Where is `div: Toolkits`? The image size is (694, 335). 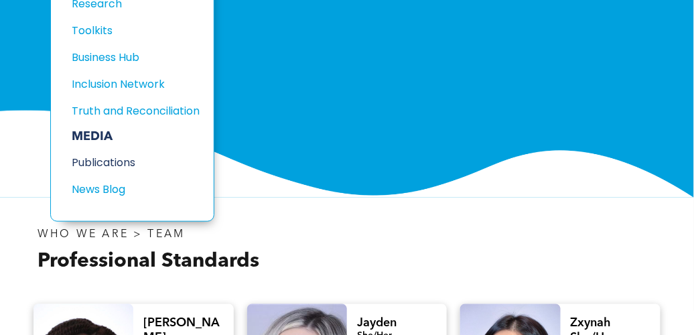
div: Toolkits is located at coordinates (130, 30).